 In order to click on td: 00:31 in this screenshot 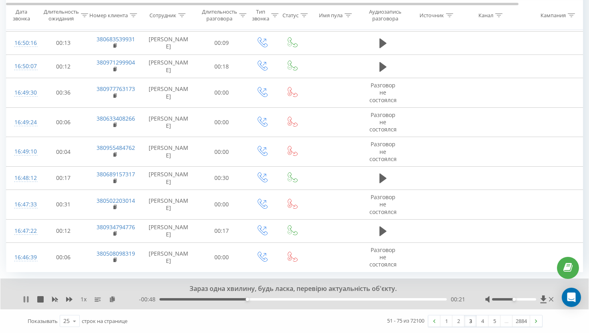, I will do `click(63, 205)`.